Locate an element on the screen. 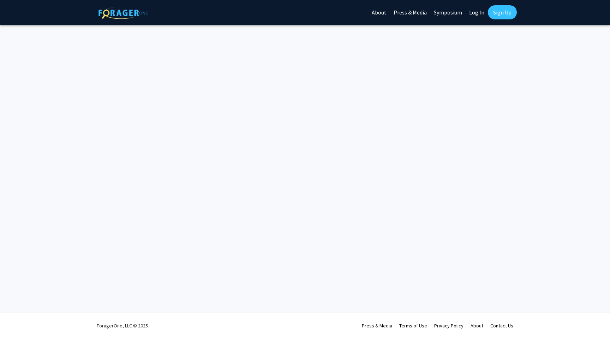 Image resolution: width=610 pixels, height=338 pixels. a: Sign Up is located at coordinates (503, 12).